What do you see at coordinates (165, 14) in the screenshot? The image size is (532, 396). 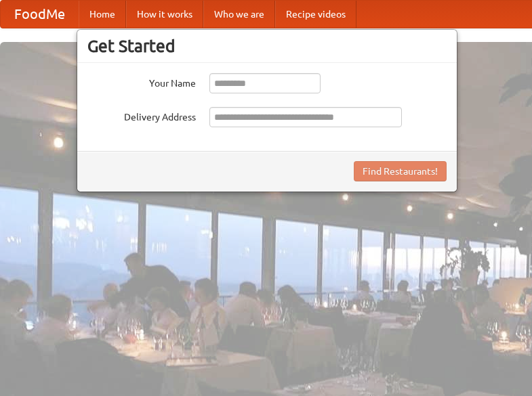 I see `a: How it works` at bounding box center [165, 14].